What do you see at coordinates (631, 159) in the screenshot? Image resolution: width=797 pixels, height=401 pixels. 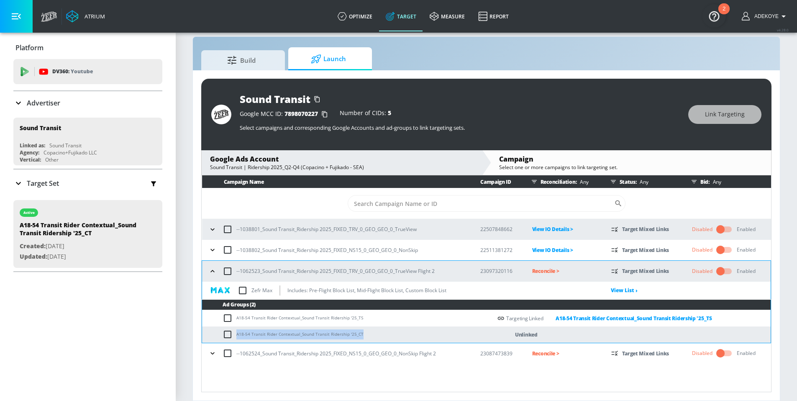 I see `div: Campaign` at bounding box center [631, 159].